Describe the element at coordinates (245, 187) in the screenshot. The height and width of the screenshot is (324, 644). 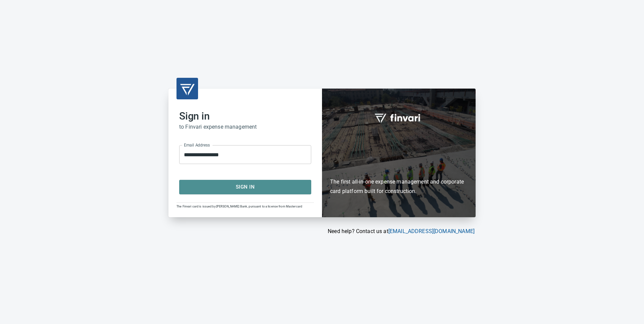
I see `button: Sign In` at that location.